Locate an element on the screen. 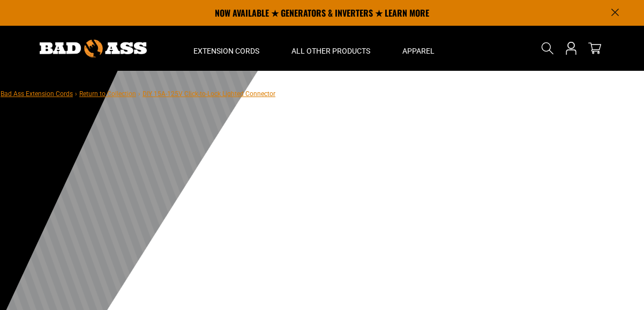  summary: All Other Products is located at coordinates (330, 48).